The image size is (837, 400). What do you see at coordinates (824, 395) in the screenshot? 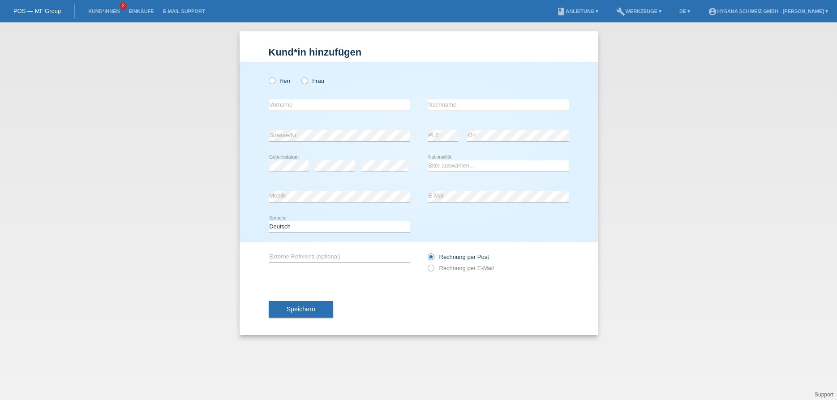
I see `a: Support` at bounding box center [824, 395].